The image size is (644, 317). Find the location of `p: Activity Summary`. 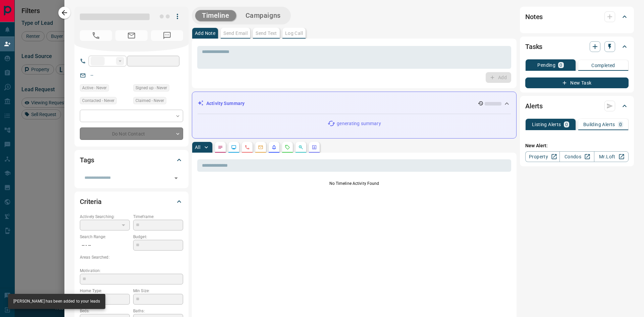

p: Activity Summary is located at coordinates (226, 103).